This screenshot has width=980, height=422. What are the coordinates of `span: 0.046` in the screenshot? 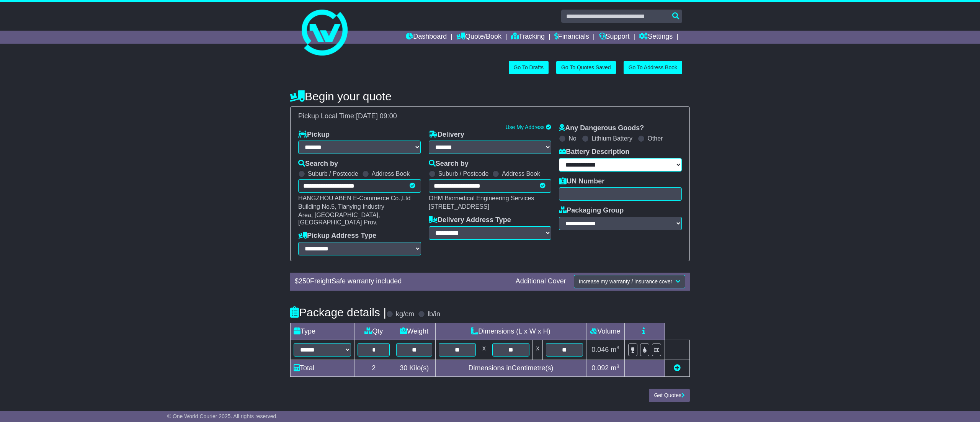 It's located at (600, 349).